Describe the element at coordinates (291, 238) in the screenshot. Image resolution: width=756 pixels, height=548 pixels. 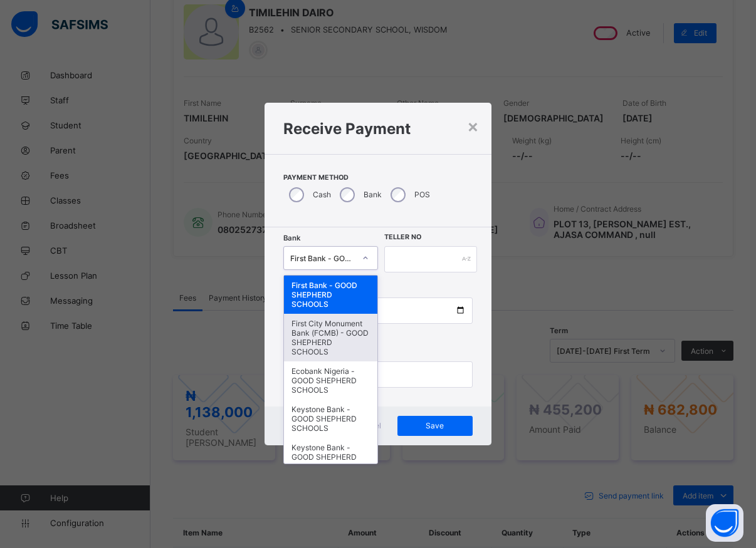
I see `span: Bank` at that location.